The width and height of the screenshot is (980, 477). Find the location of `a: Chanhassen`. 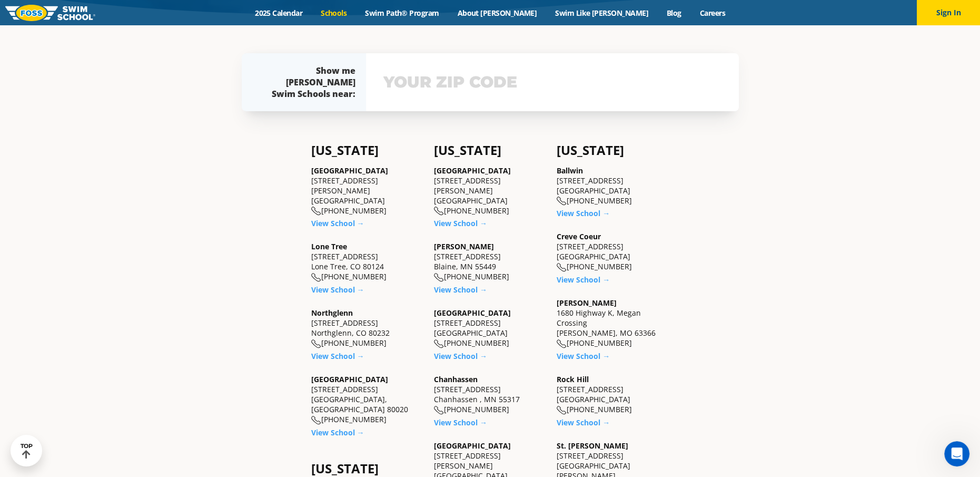

a: Chanhassen is located at coordinates (456, 379).